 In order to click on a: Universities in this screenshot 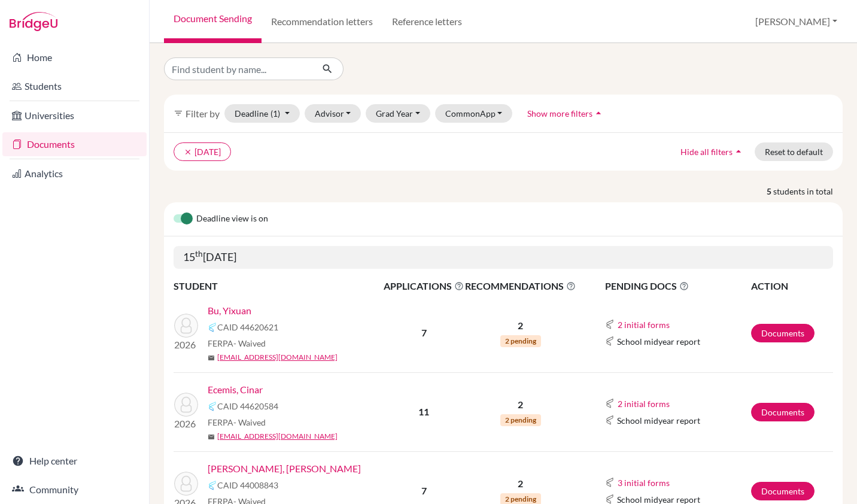, I will do `click(74, 116)`.